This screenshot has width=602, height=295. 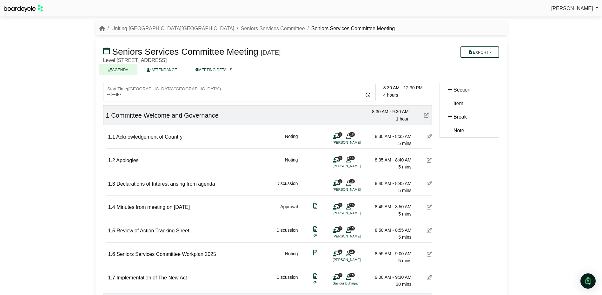 What do you see at coordinates (112, 277) in the screenshot?
I see `span: 1.7` at bounding box center [112, 277].